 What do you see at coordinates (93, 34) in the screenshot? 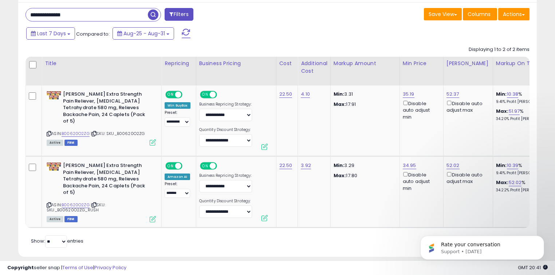
I see `span: Compared to:` at bounding box center [93, 34].